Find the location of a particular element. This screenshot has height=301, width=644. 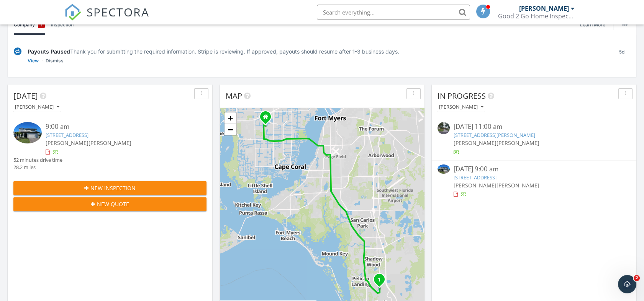

input: Search everything... is located at coordinates (393, 12).